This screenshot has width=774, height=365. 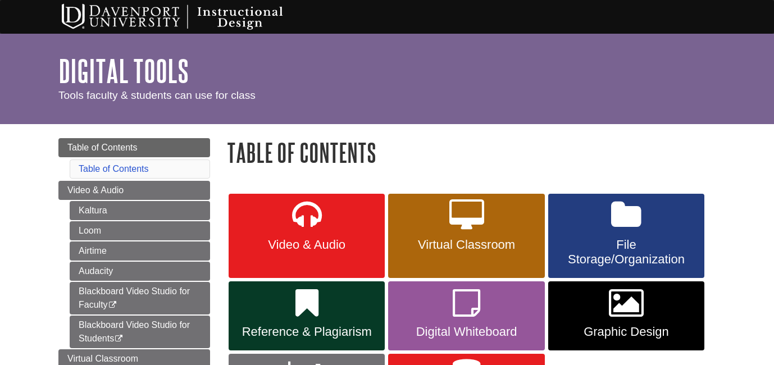 I want to click on span: Reference & Plagiarism, so click(x=307, y=332).